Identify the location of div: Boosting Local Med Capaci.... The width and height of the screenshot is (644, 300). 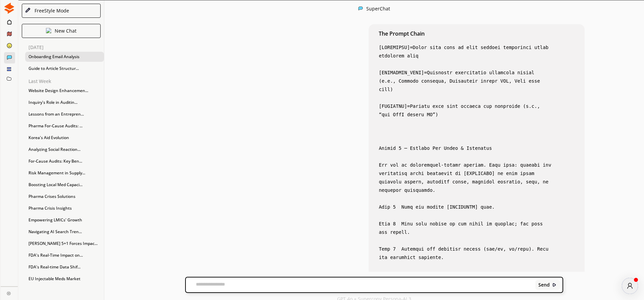
(64, 184).